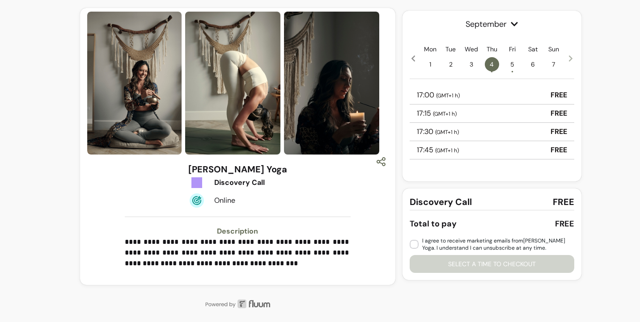 The height and width of the screenshot is (322, 640). What do you see at coordinates (433, 224) in the screenshot?
I see `div: Total to pay` at bounding box center [433, 224].